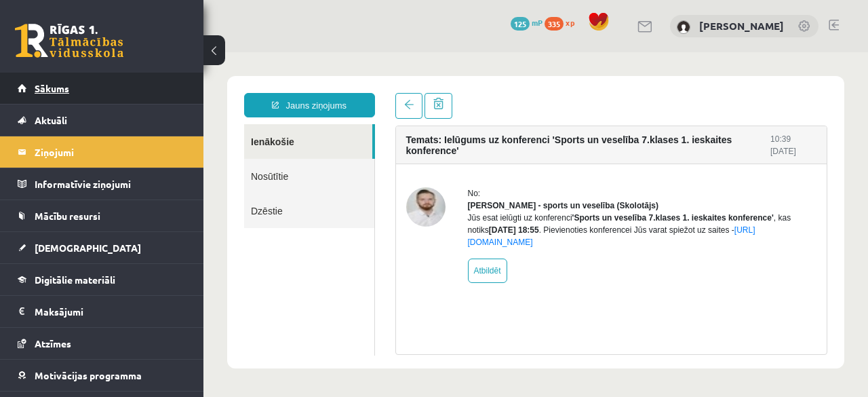 This screenshot has height=397, width=868. I want to click on a: Jauns ziņojums, so click(106, 53).